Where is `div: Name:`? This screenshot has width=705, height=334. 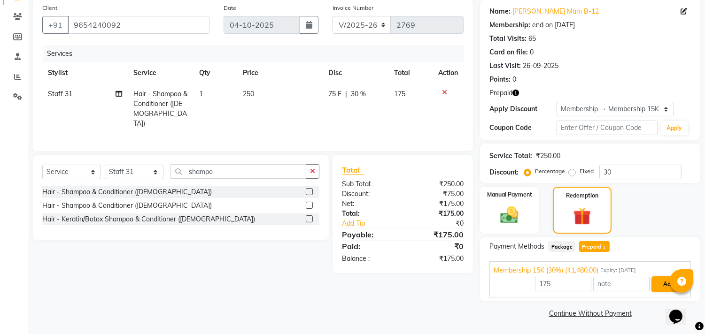
div: Name: is located at coordinates (500, 11).